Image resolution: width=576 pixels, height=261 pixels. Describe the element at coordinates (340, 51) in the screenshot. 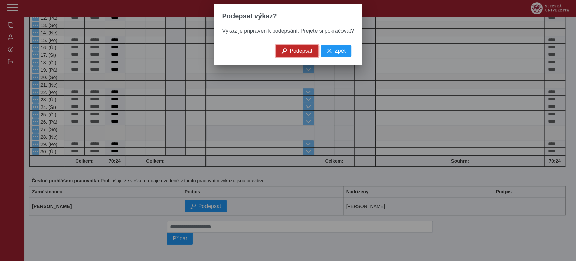

I see `span: Zpět` at that location.